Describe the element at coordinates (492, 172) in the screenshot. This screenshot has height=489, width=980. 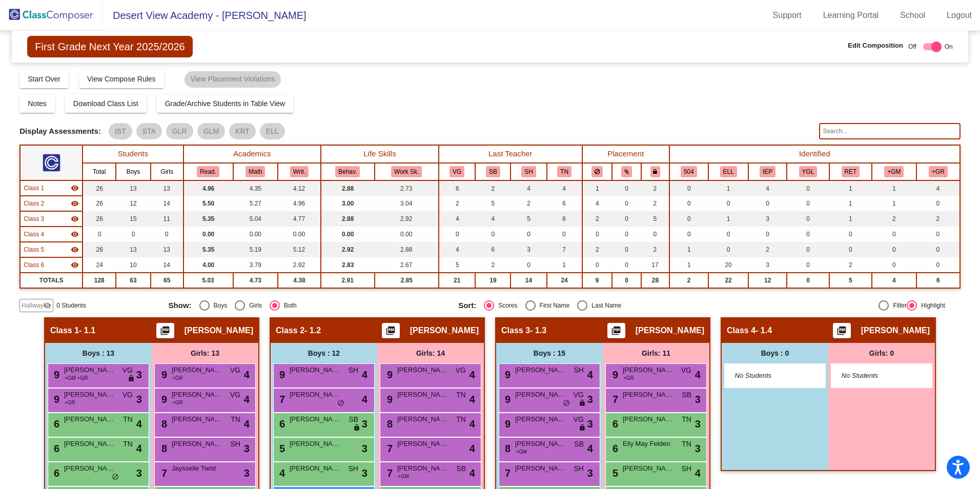
I see `th: Shelley Burge` at that location.